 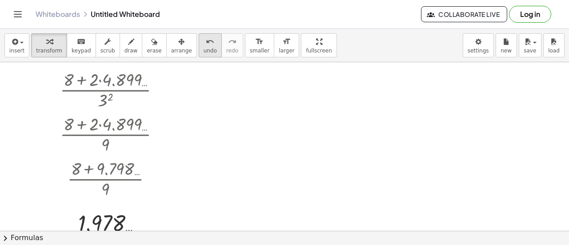 What do you see at coordinates (17, 45) in the screenshot?
I see `button: insert` at bounding box center [17, 45].